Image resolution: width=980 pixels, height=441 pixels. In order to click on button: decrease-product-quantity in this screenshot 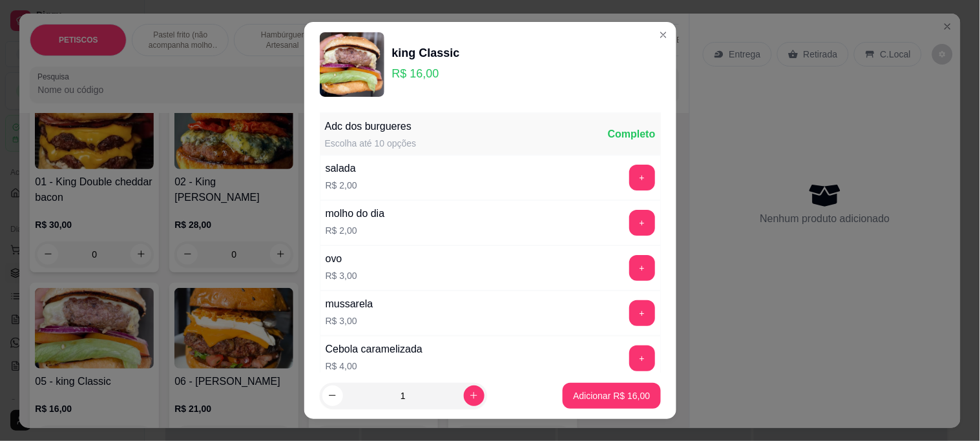, I will do `click(333, 396)`.